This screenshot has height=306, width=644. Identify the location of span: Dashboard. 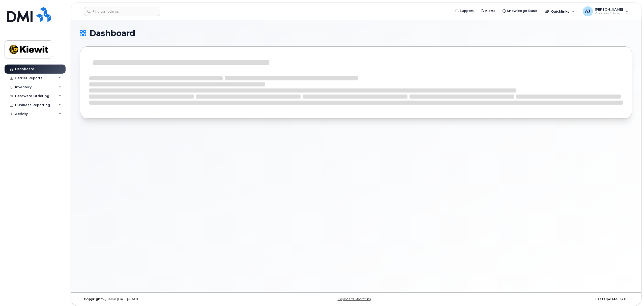
(112, 33).